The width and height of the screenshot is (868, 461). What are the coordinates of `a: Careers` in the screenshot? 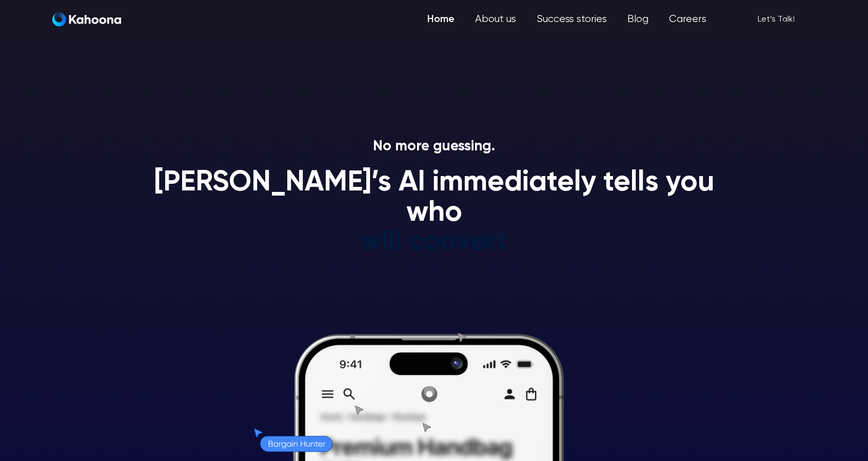 It's located at (688, 20).